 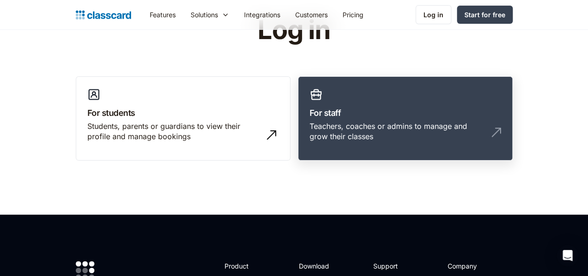 I want to click on a: Customers, so click(x=311, y=14).